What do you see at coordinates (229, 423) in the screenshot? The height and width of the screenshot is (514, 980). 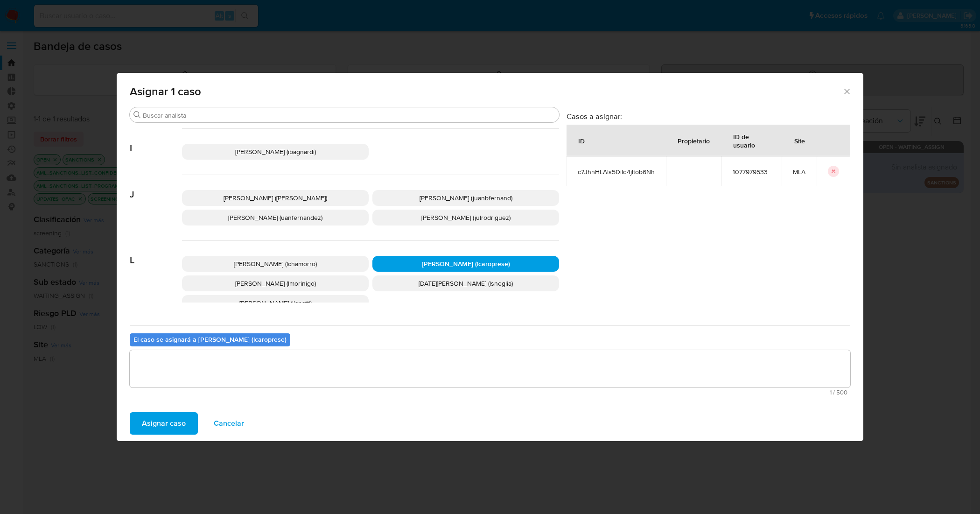 I see `span: Cancelar` at bounding box center [229, 423].